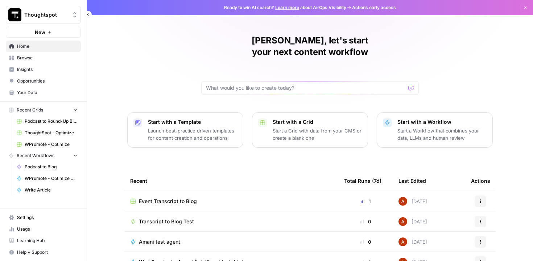 This screenshot has width=533, height=261. What do you see at coordinates (51, 145) in the screenshot?
I see `span: WPromote - Optimize` at bounding box center [51, 145].